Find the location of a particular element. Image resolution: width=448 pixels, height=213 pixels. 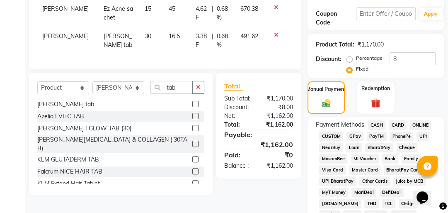

span: 4.62 F is located at coordinates (202, 13).